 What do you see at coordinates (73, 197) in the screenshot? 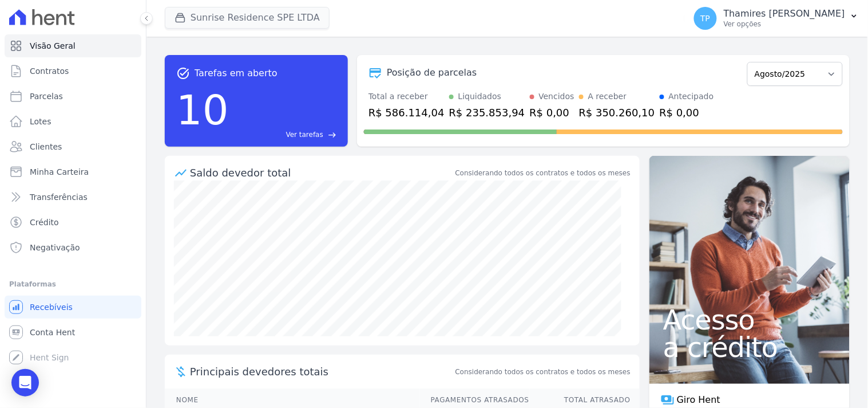
I see `a: Transferências` at bounding box center [73, 197].